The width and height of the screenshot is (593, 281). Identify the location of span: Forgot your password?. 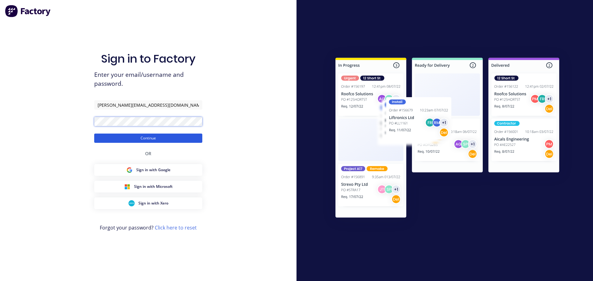
(148, 228).